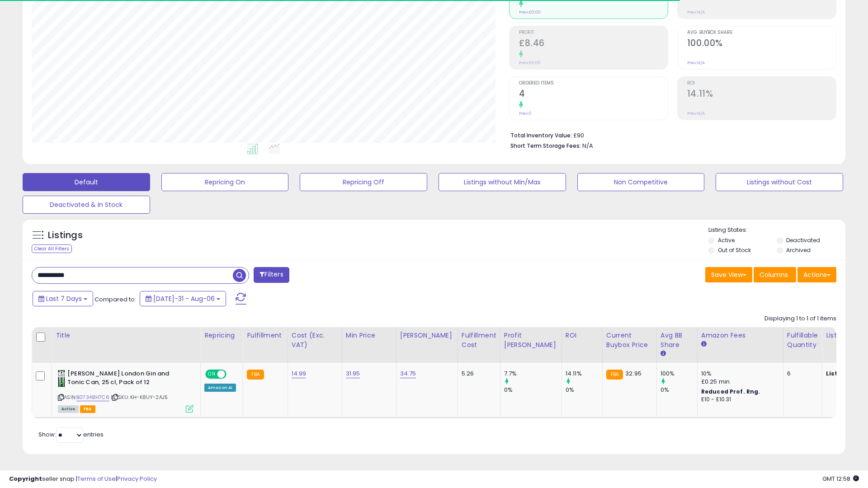  Describe the element at coordinates (740, 335) in the screenshot. I see `div: Amazon Fees` at that location.